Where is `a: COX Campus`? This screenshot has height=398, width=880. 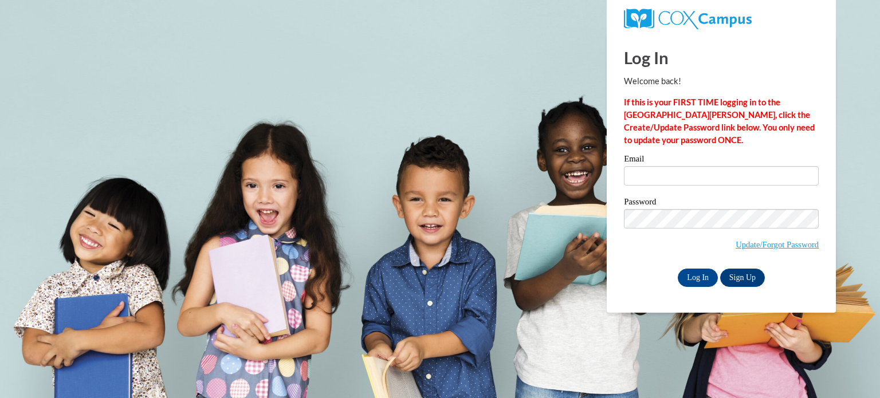 a: COX Campus is located at coordinates (688, 18).